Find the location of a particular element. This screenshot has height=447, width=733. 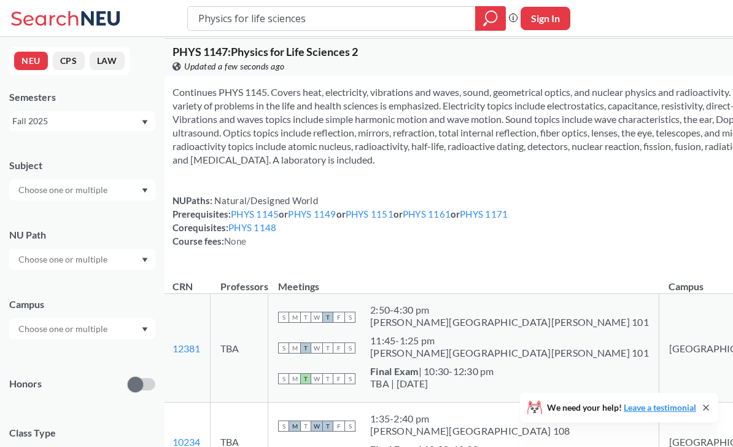

input: Class, professor, course number, "phrase" is located at coordinates (332, 18).